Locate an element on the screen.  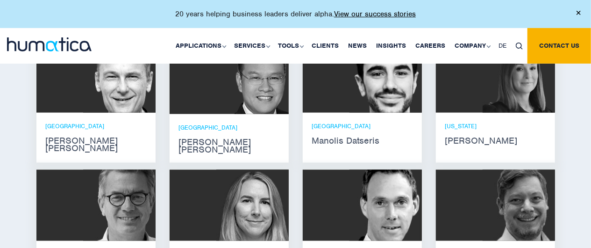
a: Services is located at coordinates (251, 46).